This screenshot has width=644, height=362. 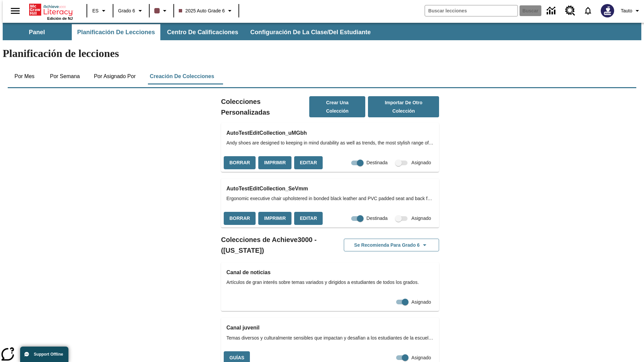 What do you see at coordinates (330, 272) in the screenshot?
I see `h3: Canal de noticias` at bounding box center [330, 272].